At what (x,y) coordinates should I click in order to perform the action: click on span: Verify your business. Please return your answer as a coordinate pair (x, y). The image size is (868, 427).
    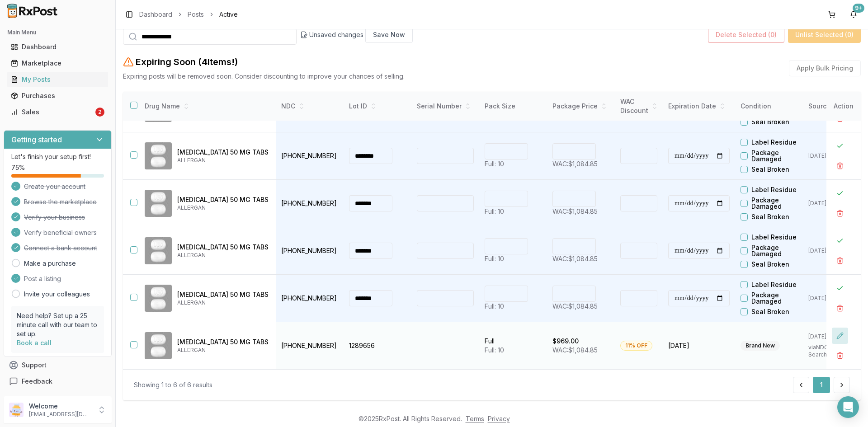
    Looking at the image, I should click on (54, 217).